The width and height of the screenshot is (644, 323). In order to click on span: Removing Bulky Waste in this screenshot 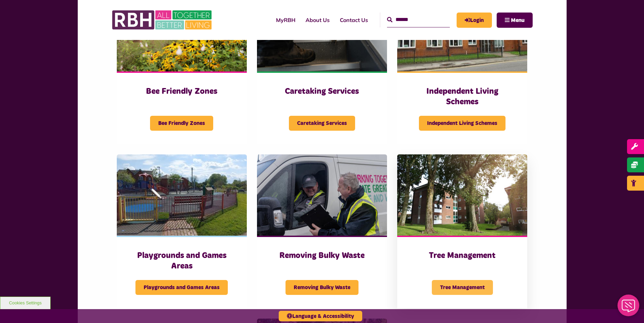, I will do `click(322, 288)`.